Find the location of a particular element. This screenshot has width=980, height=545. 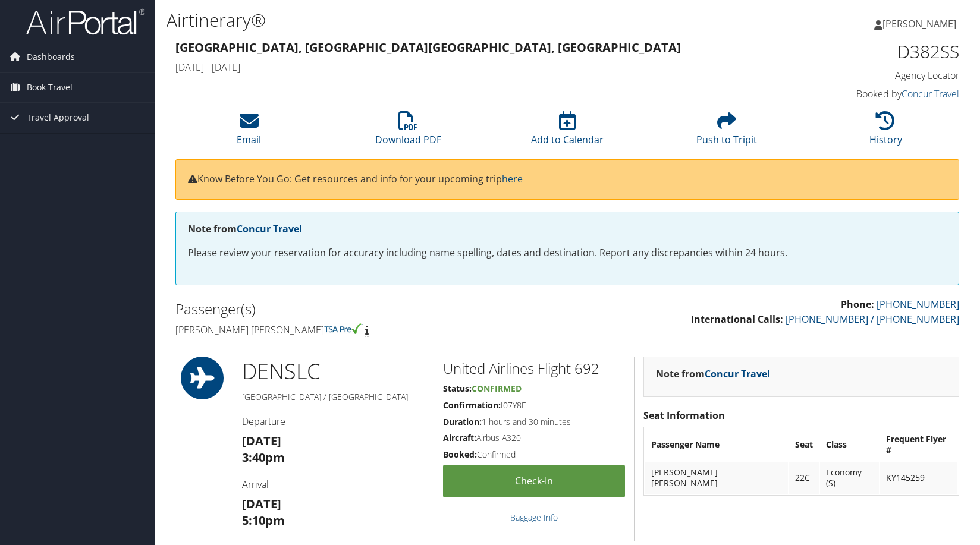

span: Book Travel is located at coordinates (49, 87).